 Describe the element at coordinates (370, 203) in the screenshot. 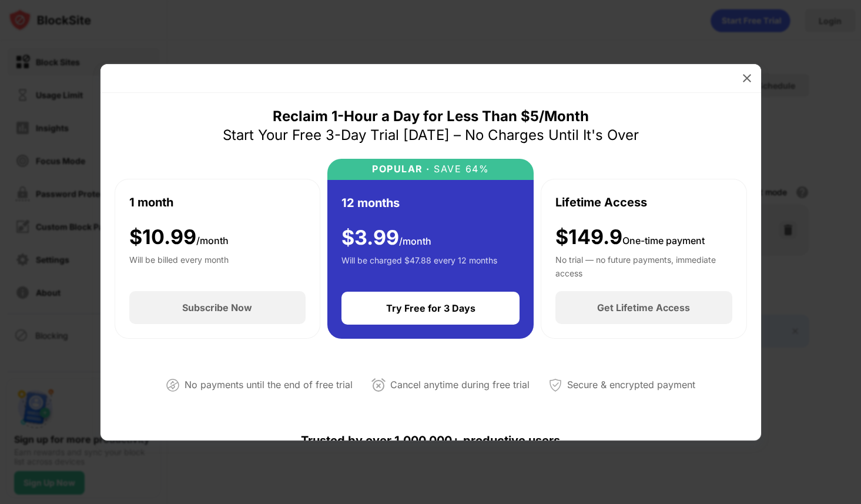

I see `div: 12 months` at that location.